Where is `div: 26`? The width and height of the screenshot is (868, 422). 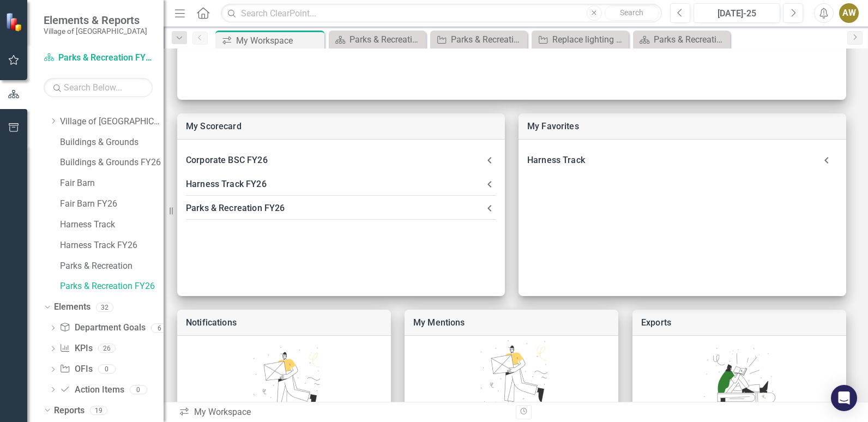
div: 26 is located at coordinates (107, 348).